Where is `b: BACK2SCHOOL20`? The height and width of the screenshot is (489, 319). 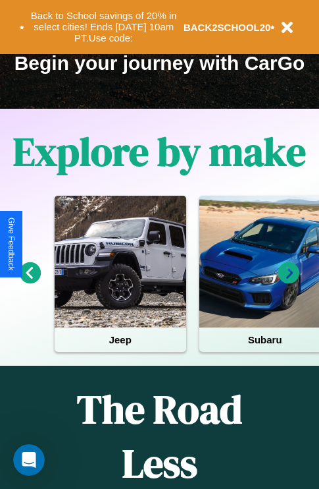
b: BACK2SCHOOL20 is located at coordinates (227, 27).